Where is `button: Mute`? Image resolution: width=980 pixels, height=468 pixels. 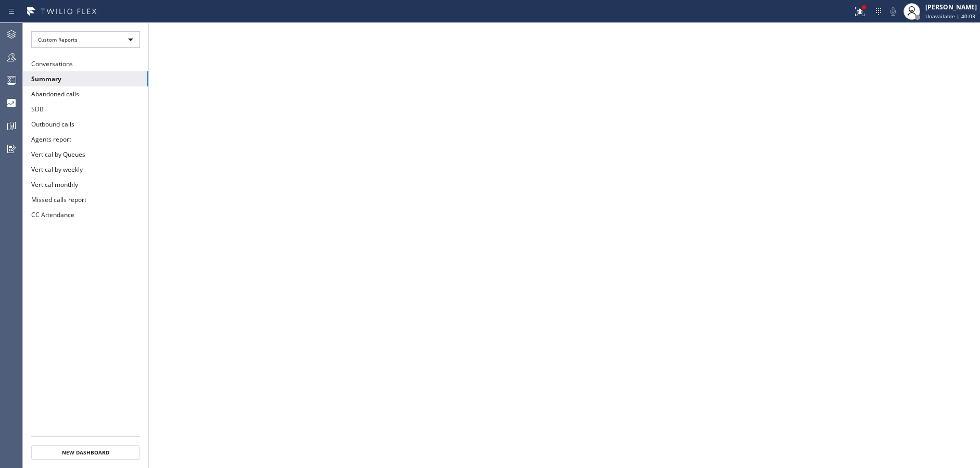
button: Mute is located at coordinates (893, 11).